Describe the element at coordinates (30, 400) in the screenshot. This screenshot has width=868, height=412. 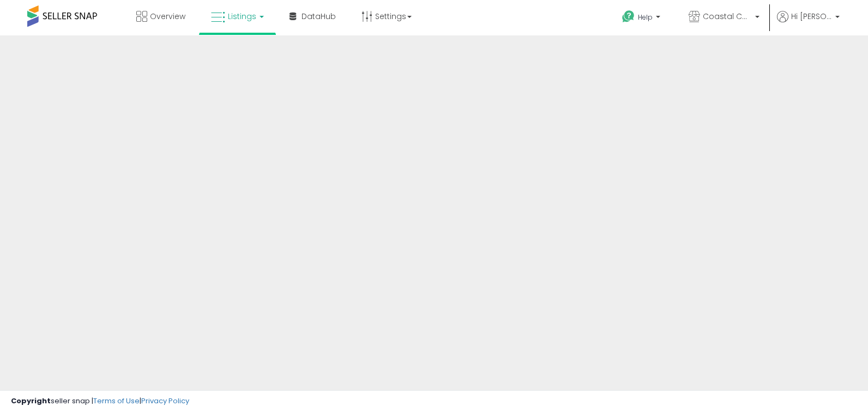
I see `strong: Copyright` at that location.